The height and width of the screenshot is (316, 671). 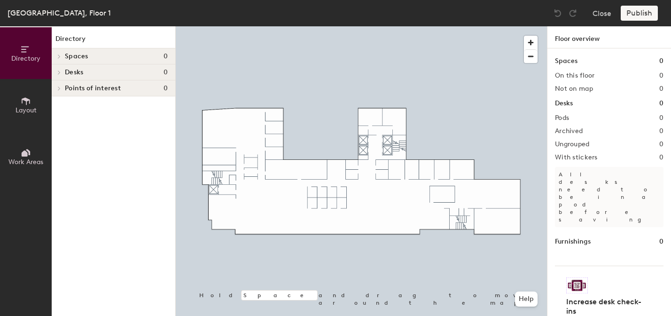 What do you see at coordinates (558, 13) in the screenshot?
I see `img: Undo` at bounding box center [558, 13].